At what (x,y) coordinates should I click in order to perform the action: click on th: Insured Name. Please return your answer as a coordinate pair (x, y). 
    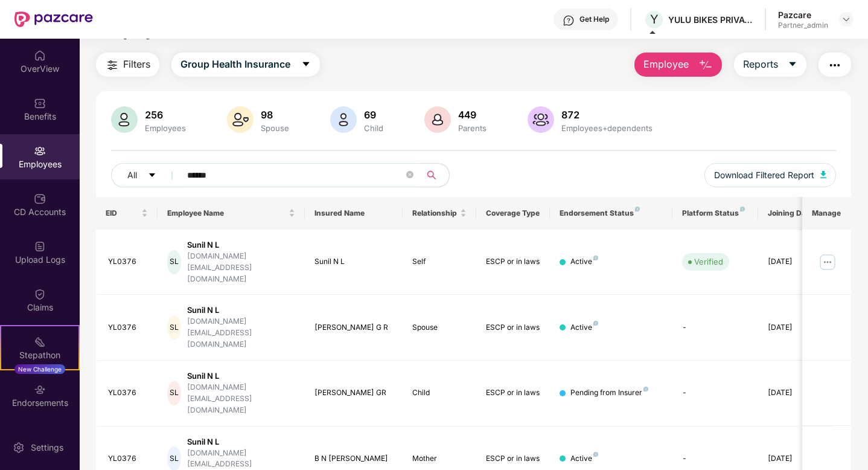
    Looking at the image, I should click on (354, 213).